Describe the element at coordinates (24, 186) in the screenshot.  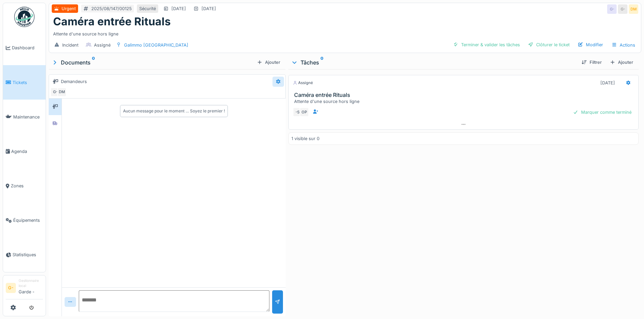
I see `a: Zones` at that location.